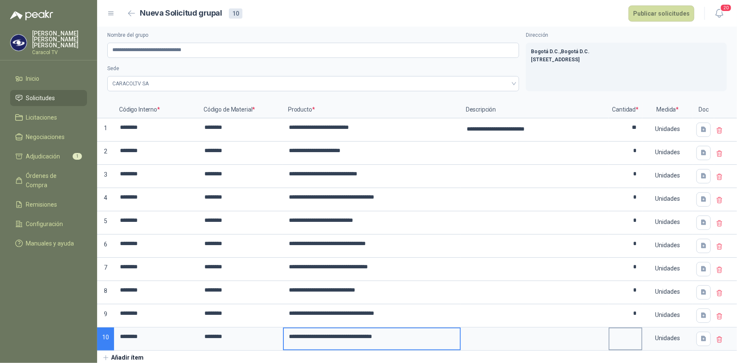 This screenshot has height=363, width=737. Describe the element at coordinates (106, 339) in the screenshot. I see `p: 10` at that location.